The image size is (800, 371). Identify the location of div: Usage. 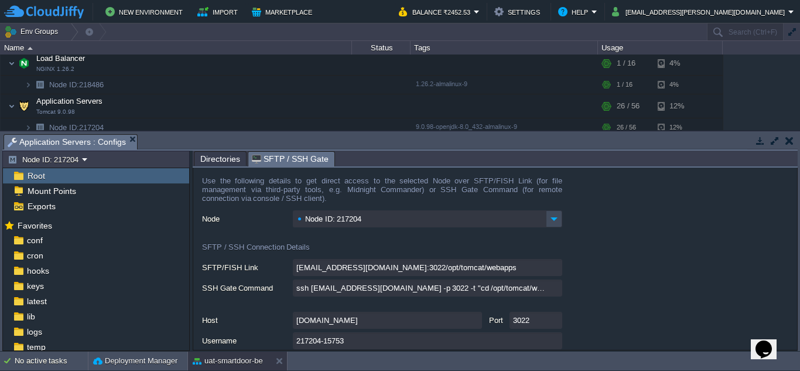
(660, 47).